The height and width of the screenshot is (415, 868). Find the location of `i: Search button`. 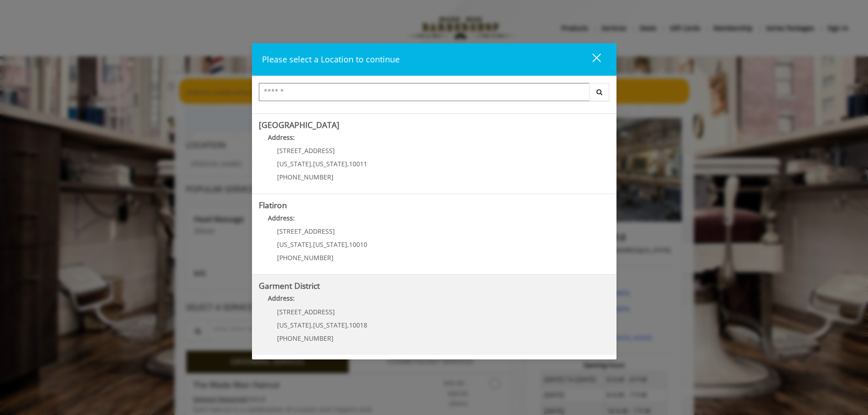

i: Search button is located at coordinates (599, 92).